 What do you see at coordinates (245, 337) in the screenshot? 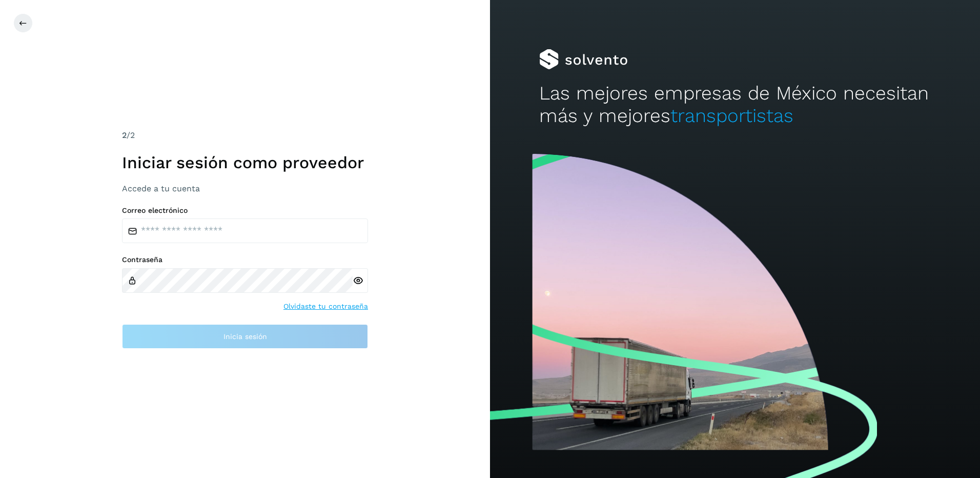
I see `button: Inicia sesión` at bounding box center [245, 337].